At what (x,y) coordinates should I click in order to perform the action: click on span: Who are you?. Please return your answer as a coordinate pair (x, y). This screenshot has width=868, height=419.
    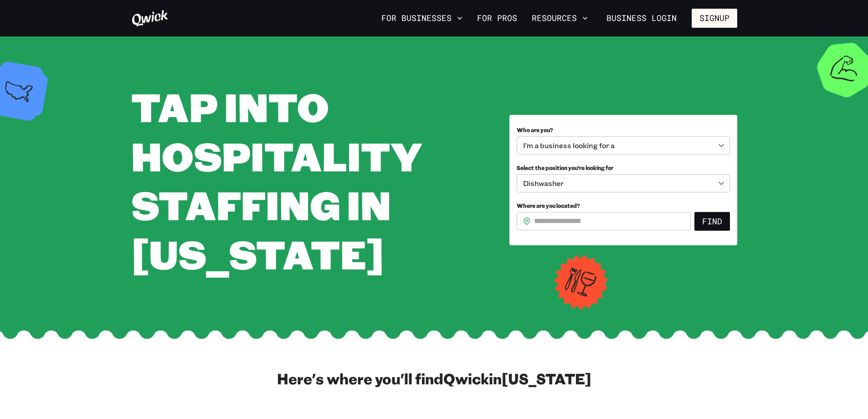
    Looking at the image, I should click on (535, 130).